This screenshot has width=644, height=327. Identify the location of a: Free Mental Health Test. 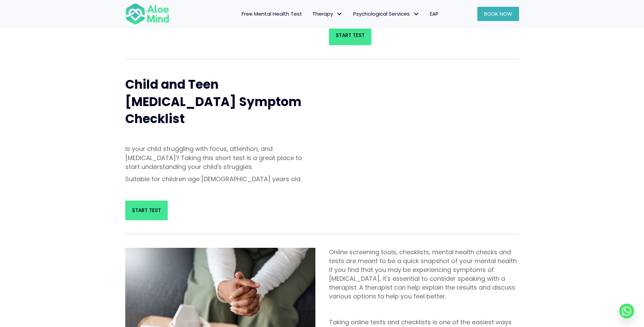
(272, 14).